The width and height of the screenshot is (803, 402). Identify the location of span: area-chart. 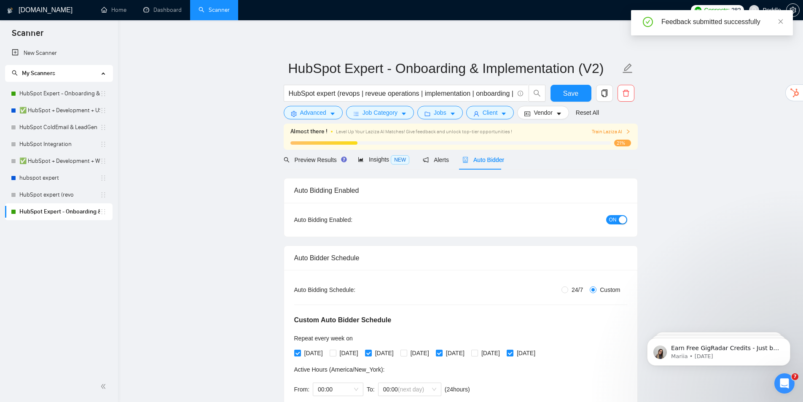
(361, 159).